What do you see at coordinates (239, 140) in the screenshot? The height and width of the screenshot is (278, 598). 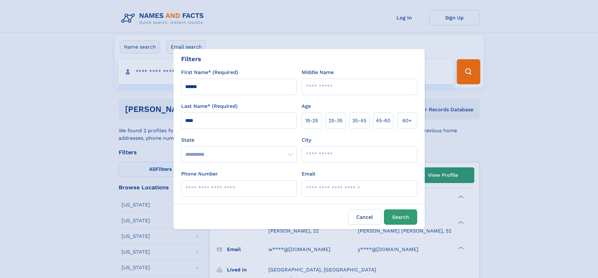 I see `label: State` at bounding box center [239, 140].